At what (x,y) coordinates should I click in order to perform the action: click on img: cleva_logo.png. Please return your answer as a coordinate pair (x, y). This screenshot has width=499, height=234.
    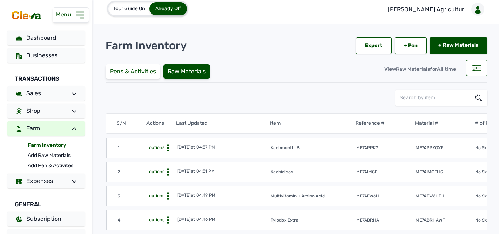
    Looking at the image, I should click on (26, 15).